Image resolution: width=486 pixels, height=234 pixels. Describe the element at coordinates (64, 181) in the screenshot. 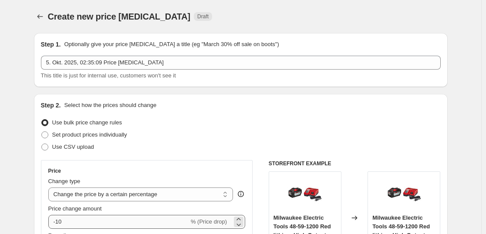

I see `span: Change type` at that location.